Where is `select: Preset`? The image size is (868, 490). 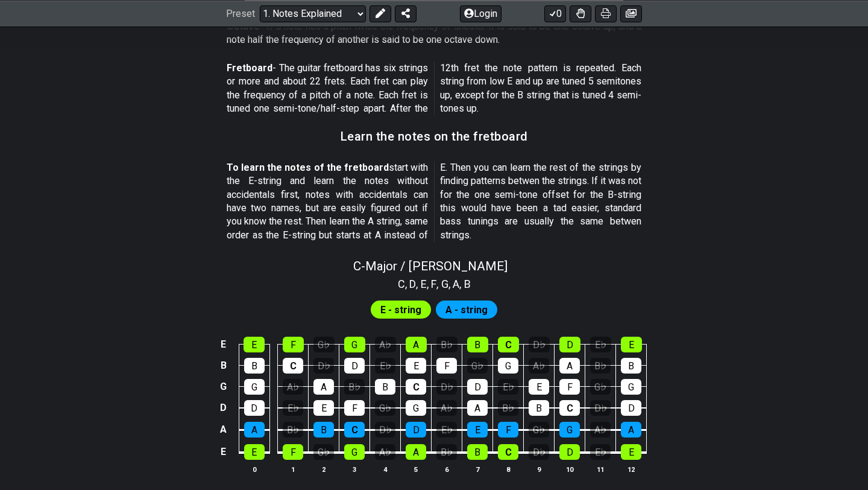 select: Preset is located at coordinates (313, 13).